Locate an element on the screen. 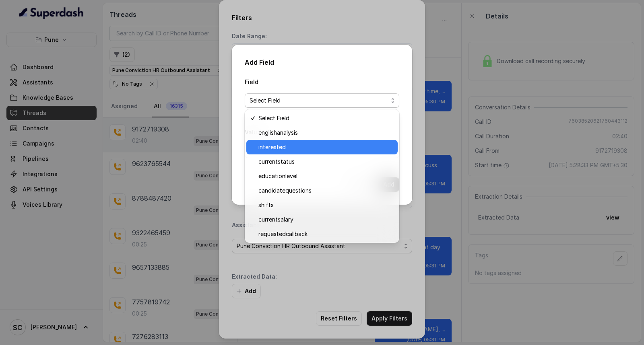 The height and width of the screenshot is (345, 644). span: interested is located at coordinates (325, 147).